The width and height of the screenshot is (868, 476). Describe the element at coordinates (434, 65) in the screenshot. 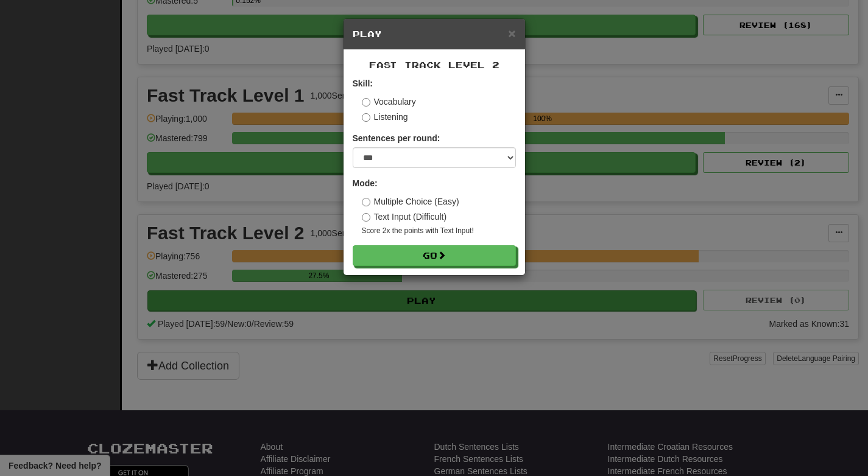

I see `span: Fast Track Level 2` at that location.